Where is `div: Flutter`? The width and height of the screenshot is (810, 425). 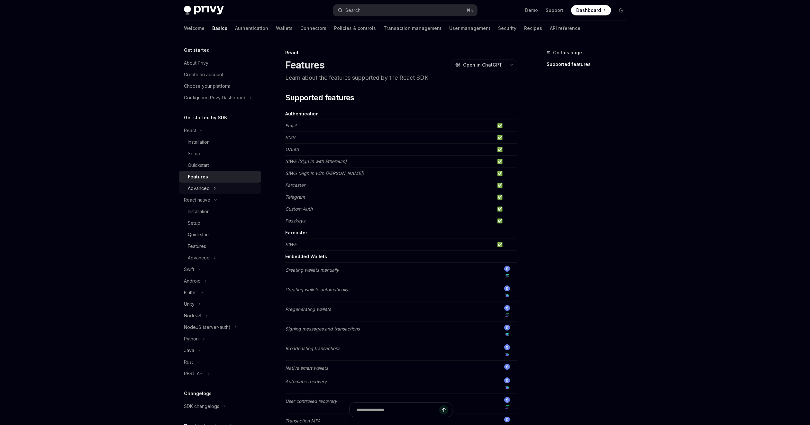 div: Flutter is located at coordinates (190, 292).